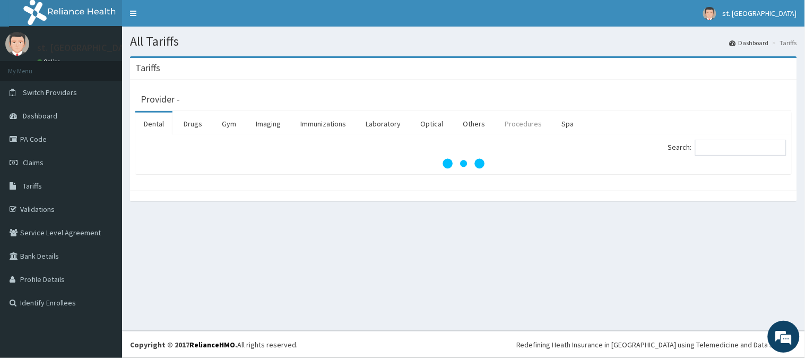 This screenshot has height=358, width=805. Describe the element at coordinates (229, 124) in the screenshot. I see `a: Gym` at that location.